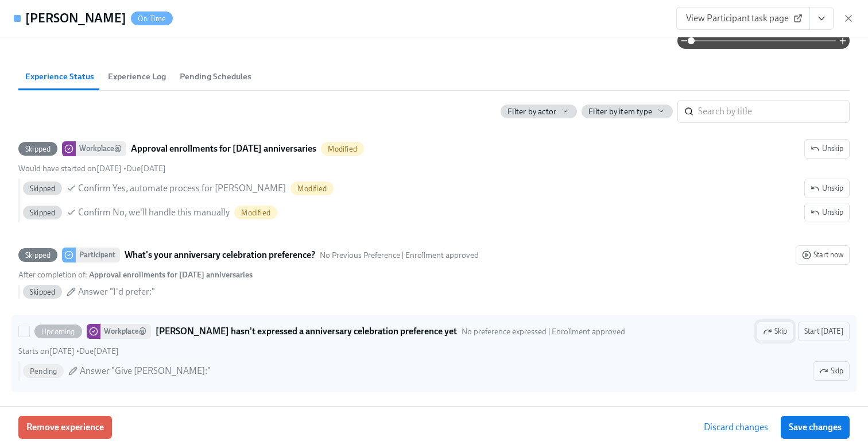  I want to click on span: Pending, so click(43, 371).